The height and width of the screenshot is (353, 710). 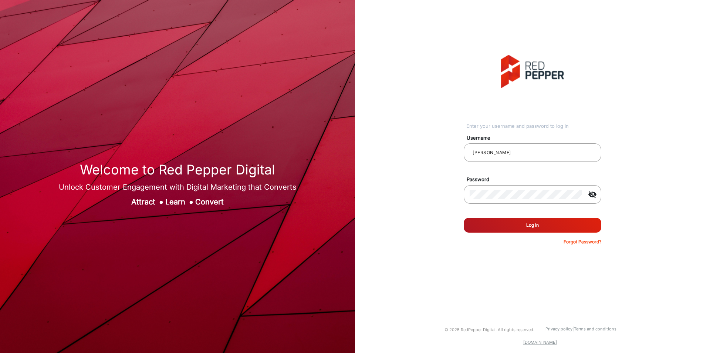 What do you see at coordinates (593, 194) in the screenshot?
I see `mat-icon: visibility_off` at bounding box center [593, 194].